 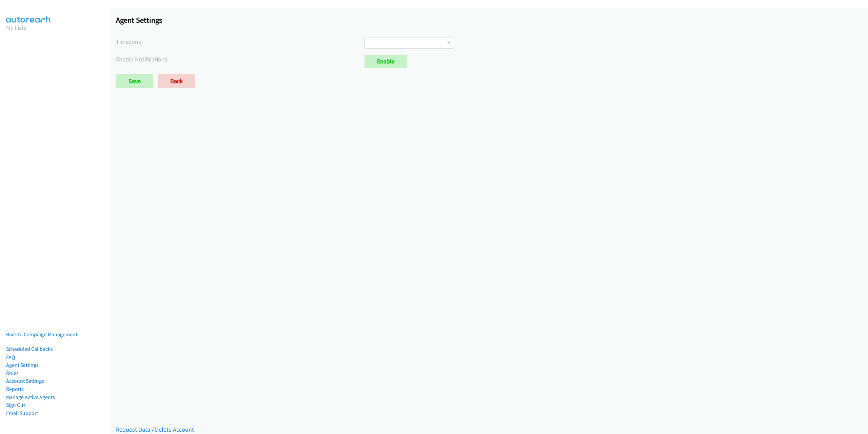 What do you see at coordinates (22, 365) in the screenshot?
I see `a: Agent Settings` at bounding box center [22, 365].